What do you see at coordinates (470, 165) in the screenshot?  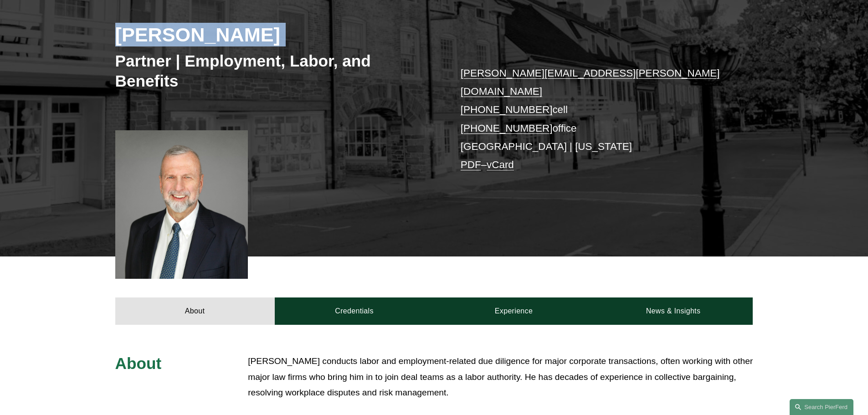 I see `a: PDF` at bounding box center [470, 165].